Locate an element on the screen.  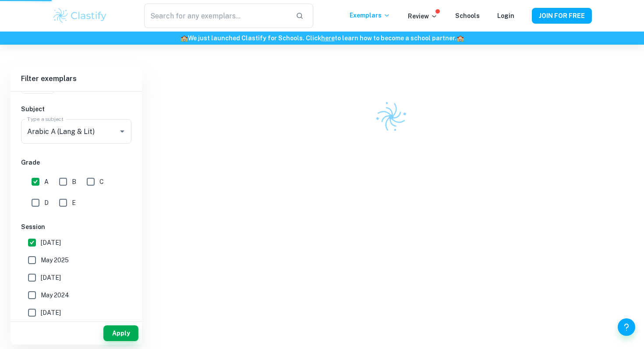
h6: Filter exemplars is located at coordinates (76, 79).